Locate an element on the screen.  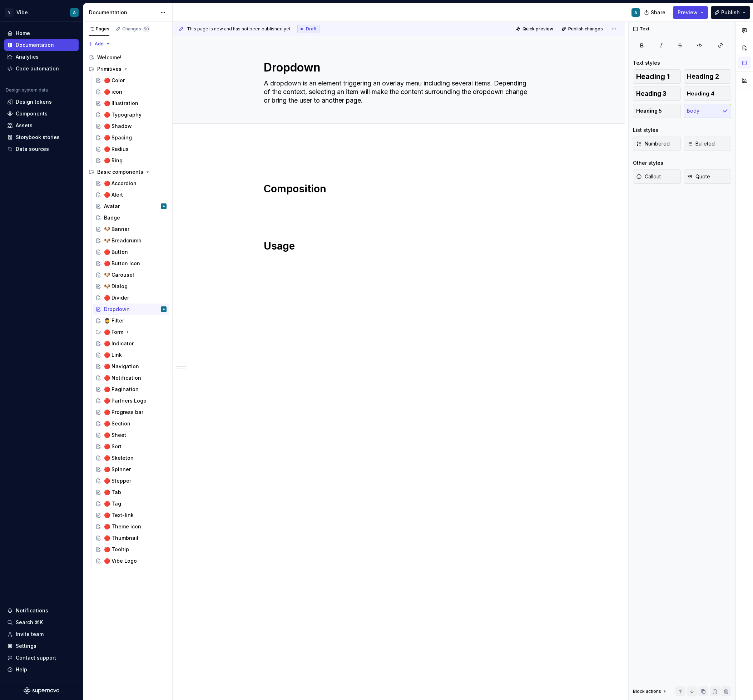
button: Add is located at coordinates (99, 44).